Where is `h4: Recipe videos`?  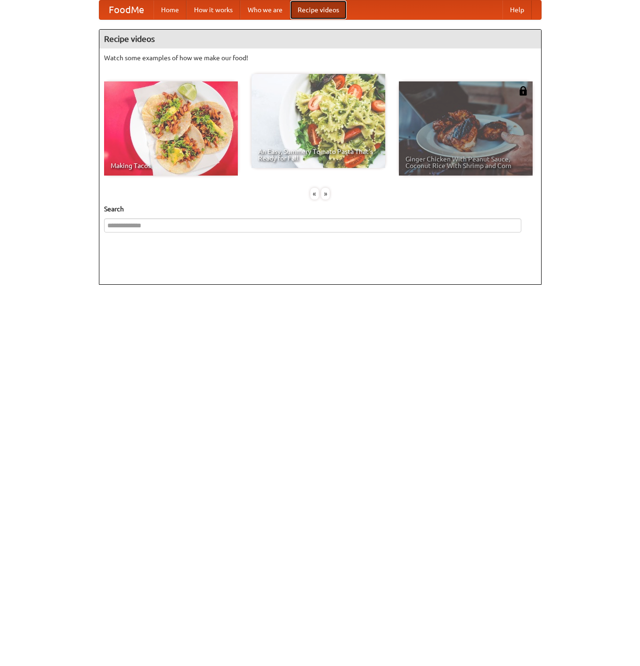 h4: Recipe videos is located at coordinates (320, 39).